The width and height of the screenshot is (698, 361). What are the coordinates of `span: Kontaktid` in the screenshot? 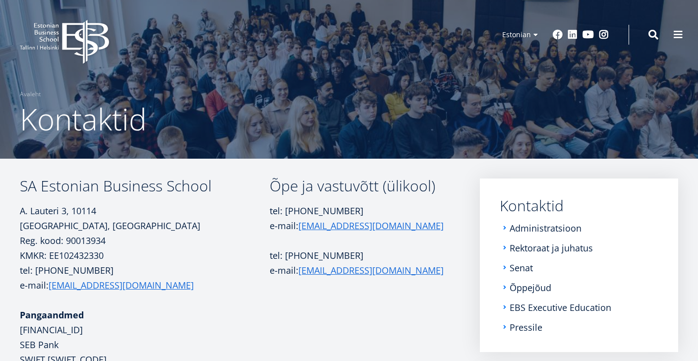 It's located at (83, 119).